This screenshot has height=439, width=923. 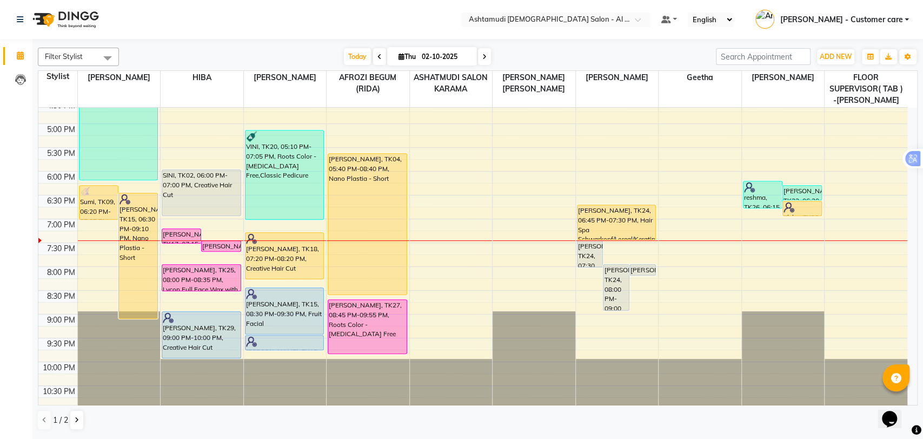 I want to click on div: 10:00 PM, so click(x=59, y=367).